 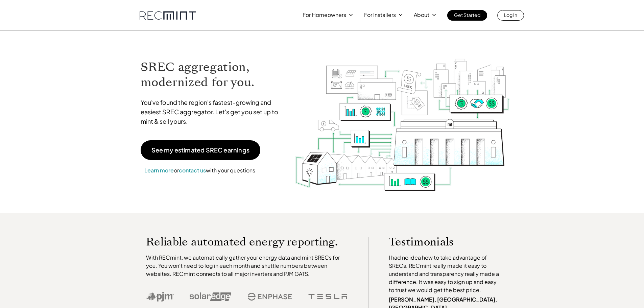 I want to click on p: or with your questions, so click(x=200, y=170).